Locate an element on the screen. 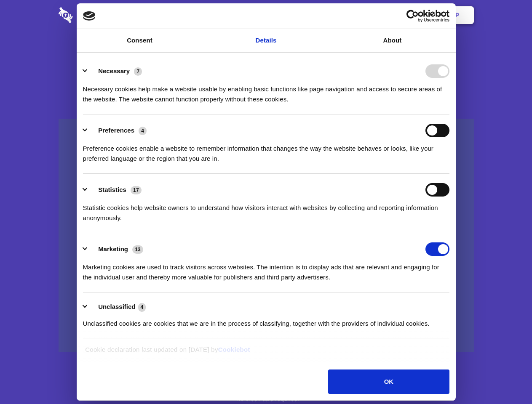 This screenshot has width=532, height=404. div: Unclassified cookies are cookies that we are in the process of classifying, together with the pro... is located at coordinates (266, 320).